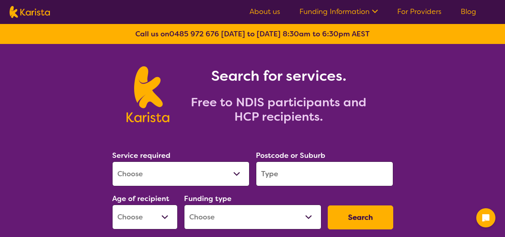  Describe the element at coordinates (194, 34) in the screenshot. I see `a: 0485 972 676` at that location.